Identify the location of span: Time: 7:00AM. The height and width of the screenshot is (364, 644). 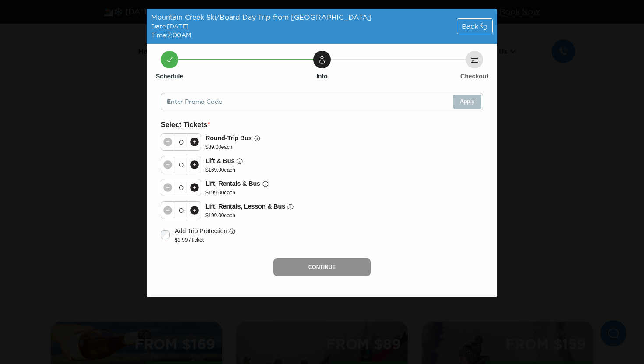
(171, 35).